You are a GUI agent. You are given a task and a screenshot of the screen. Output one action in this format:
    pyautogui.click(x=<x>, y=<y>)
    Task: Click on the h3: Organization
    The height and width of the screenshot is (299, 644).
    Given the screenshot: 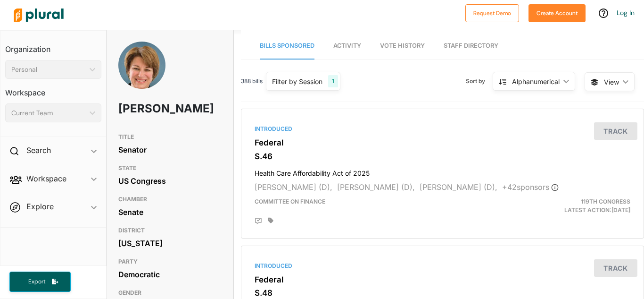 What is the action you would take?
    pyautogui.click(x=53, y=46)
    